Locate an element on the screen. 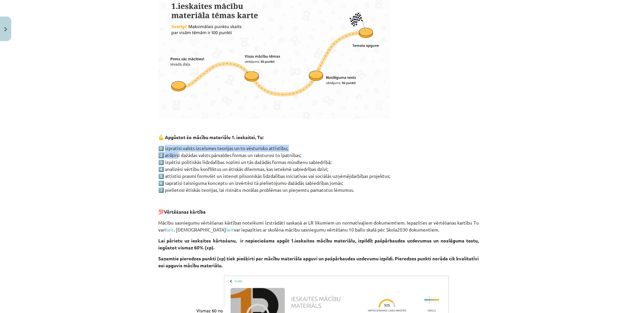  strong: 💪 Apgūstot šo mācību materiālu 1. ieskaitei, Tu: is located at coordinates (211, 137).